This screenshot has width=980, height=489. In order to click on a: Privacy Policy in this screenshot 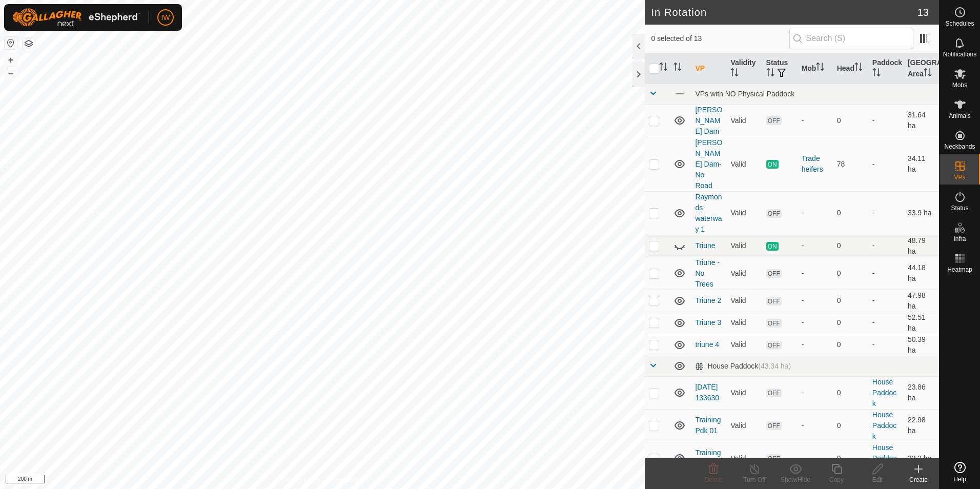, I will do `click(301, 481)`.